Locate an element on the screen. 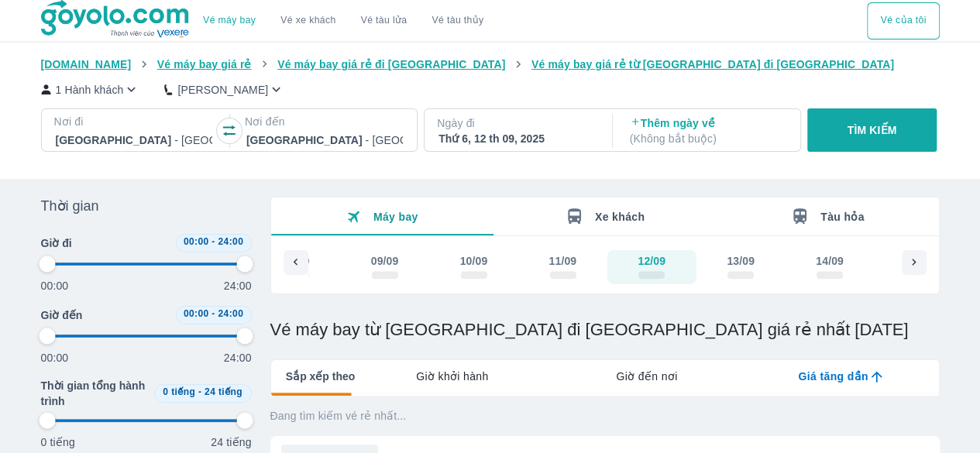 The width and height of the screenshot is (980, 453). span: Giờ đến nơi is located at coordinates (646, 376).